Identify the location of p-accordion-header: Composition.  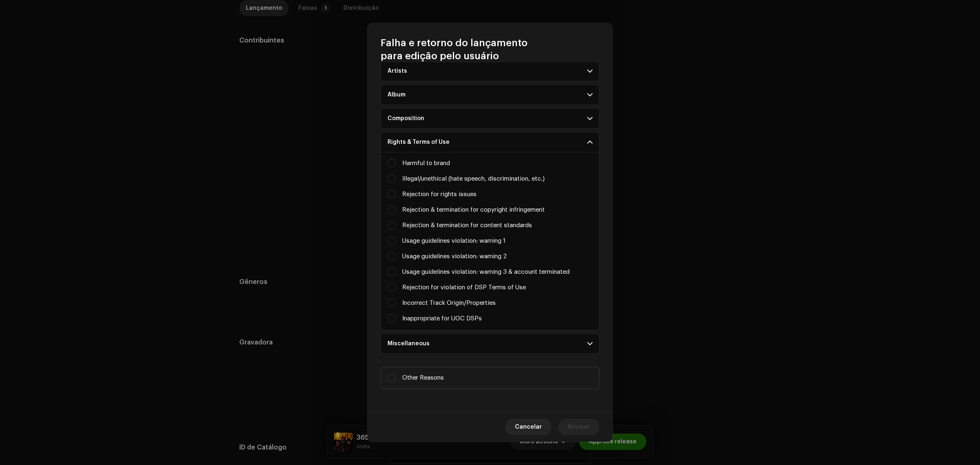
(490, 119).